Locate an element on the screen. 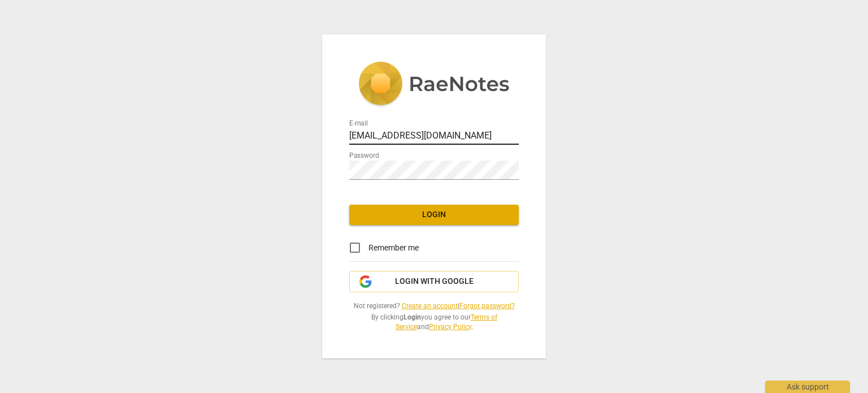  span: By clicking you agree to our and . is located at coordinates (434, 322).